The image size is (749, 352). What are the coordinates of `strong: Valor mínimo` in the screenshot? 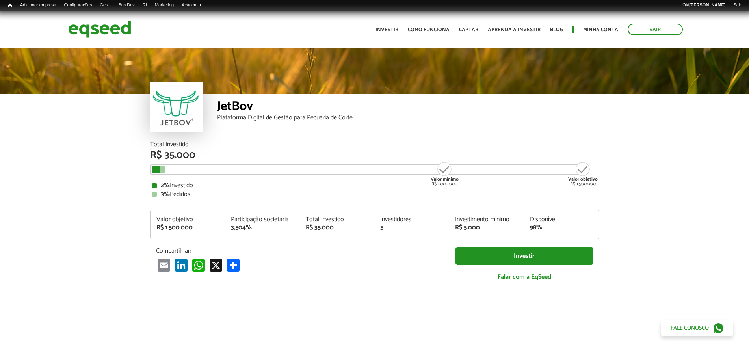 It's located at (444, 179).